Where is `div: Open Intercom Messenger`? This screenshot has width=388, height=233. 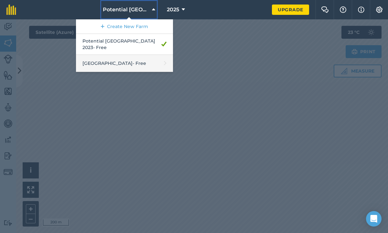
div: Open Intercom Messenger is located at coordinates (373, 219).